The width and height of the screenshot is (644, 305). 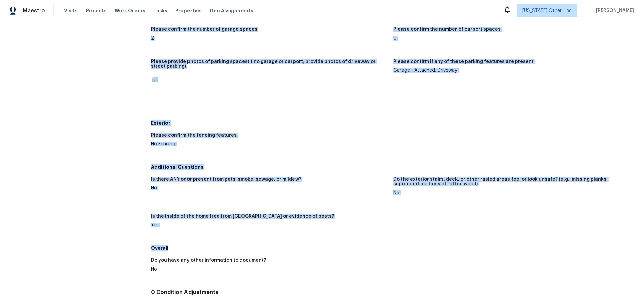 I want to click on h4: 0 Condition Adjustments, so click(x=393, y=292).